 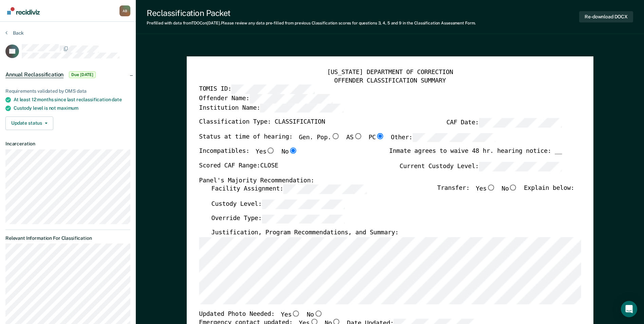 What do you see at coordinates (629, 309) in the screenshot?
I see `div: Open Intercom Messenger` at bounding box center [629, 309].